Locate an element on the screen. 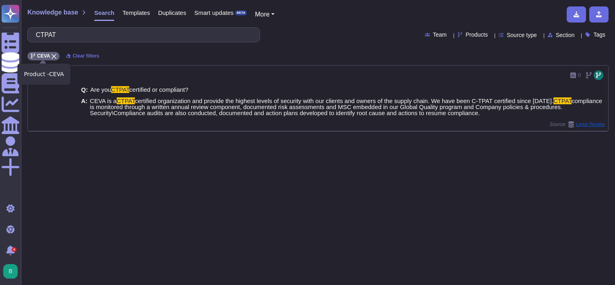 Image resolution: width=615 pixels, height=285 pixels. span: Tags is located at coordinates (600, 35).